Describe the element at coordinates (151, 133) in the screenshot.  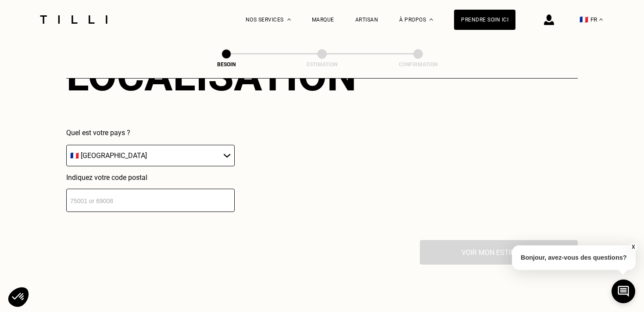
I see `p: Quel est votre pays ?` at that location.